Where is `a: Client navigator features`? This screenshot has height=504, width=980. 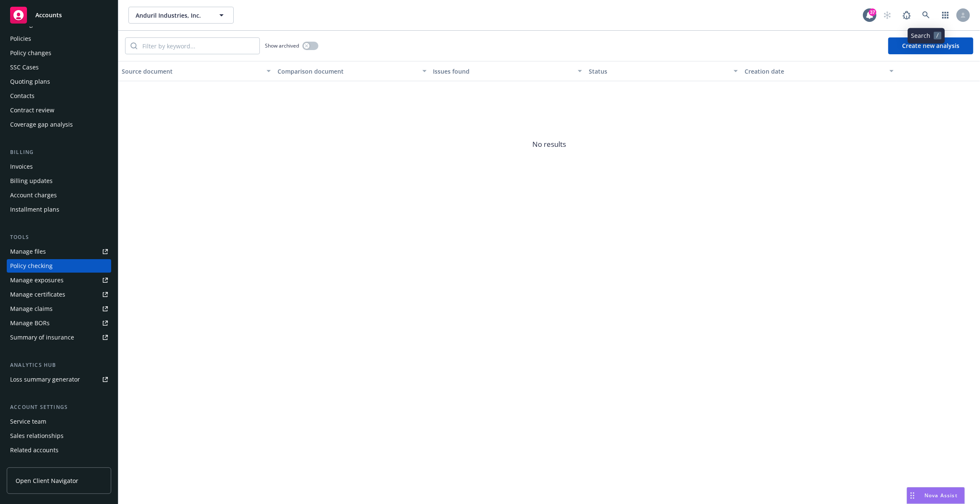
a: Client navigator features is located at coordinates (59, 465).